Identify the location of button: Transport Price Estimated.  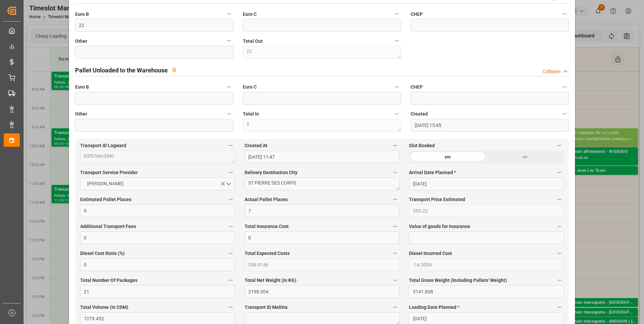
(560, 199).